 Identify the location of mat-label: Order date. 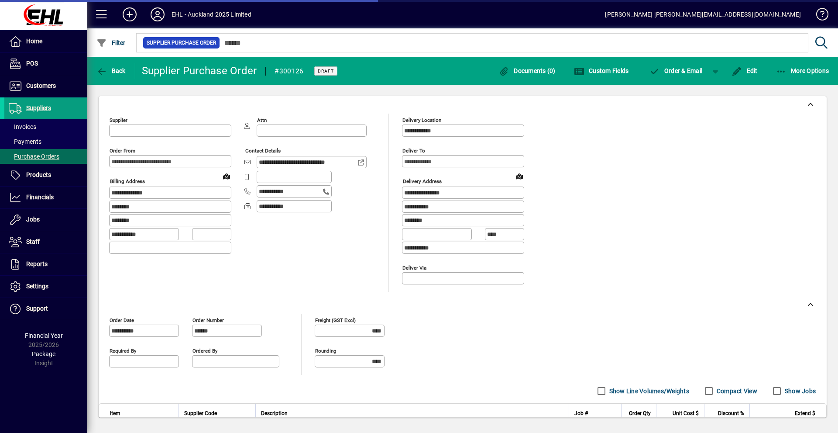
(122, 320).